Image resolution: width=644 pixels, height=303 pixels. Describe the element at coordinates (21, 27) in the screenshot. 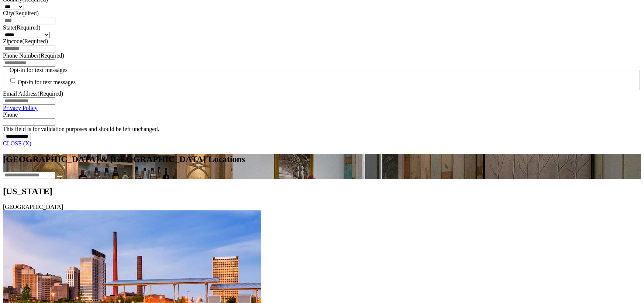

I see `label: State` at that location.